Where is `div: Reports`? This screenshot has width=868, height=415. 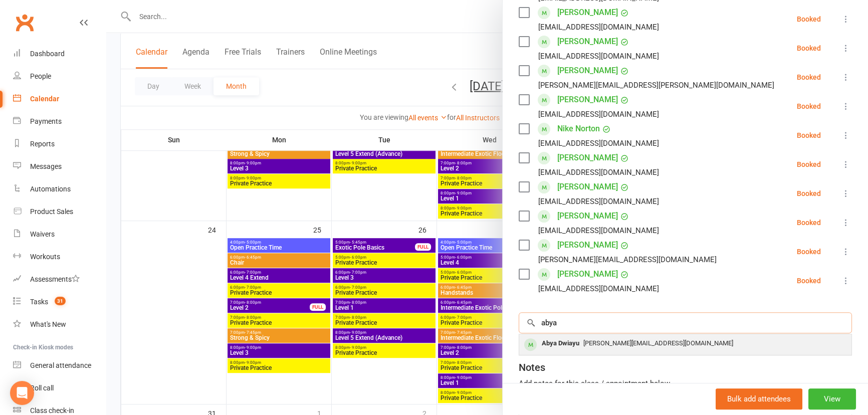
div: Reports is located at coordinates (42, 144).